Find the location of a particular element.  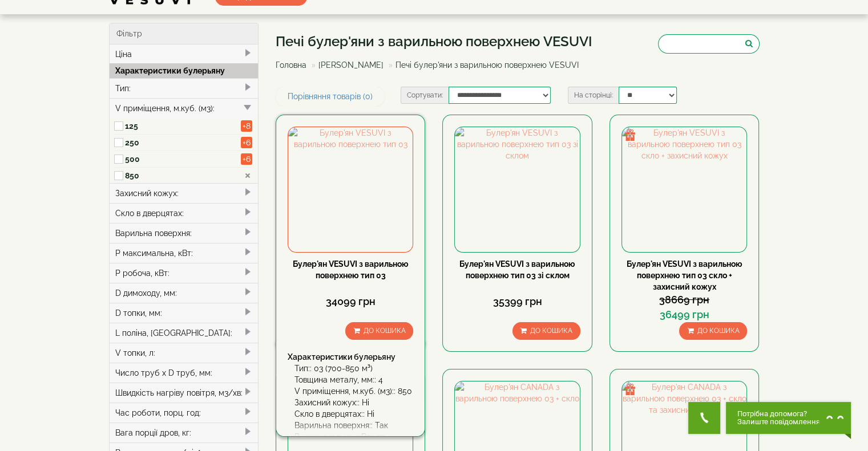

img: Булер'ян VESUVI з варильною поверхнею тип 03 зі склом is located at coordinates (517, 189).